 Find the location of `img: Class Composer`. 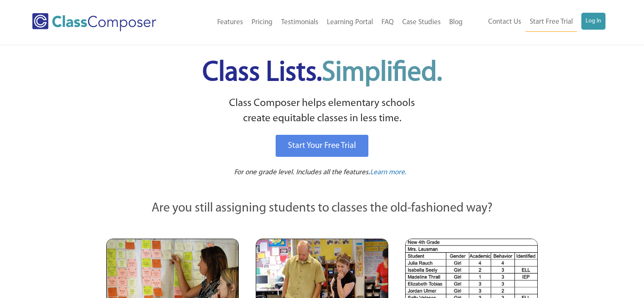

img: Class Composer is located at coordinates (94, 22).